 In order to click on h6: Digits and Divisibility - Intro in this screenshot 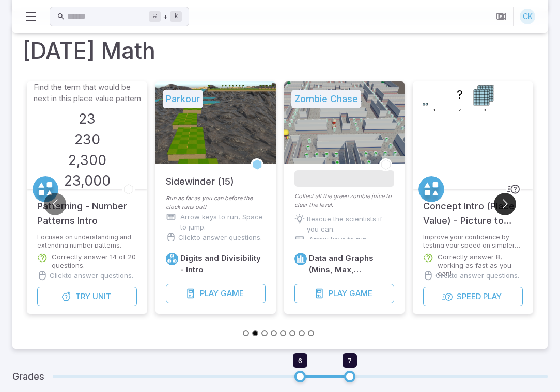, I will do `click(223, 264)`.